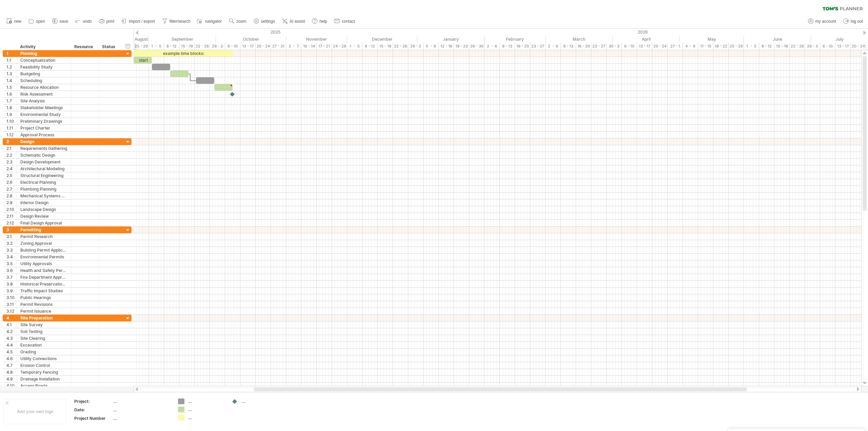 This screenshot has width=868, height=431. I want to click on div: Plumbing Planning, so click(44, 189).